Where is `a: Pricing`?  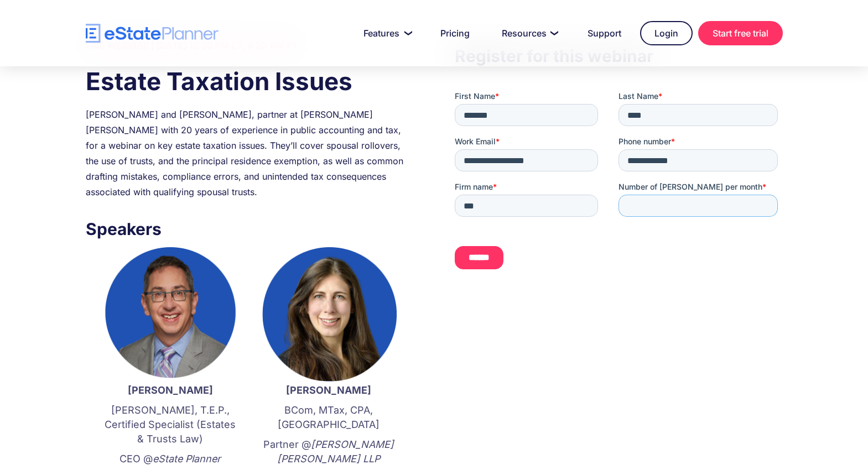 a: Pricing is located at coordinates (455, 33).